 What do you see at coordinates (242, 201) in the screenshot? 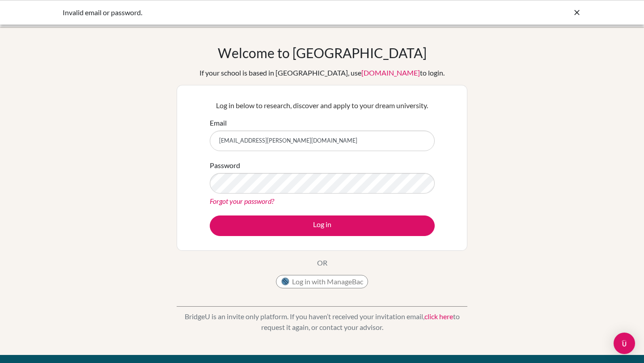
I see `a: Forgot your password?` at bounding box center [242, 201].